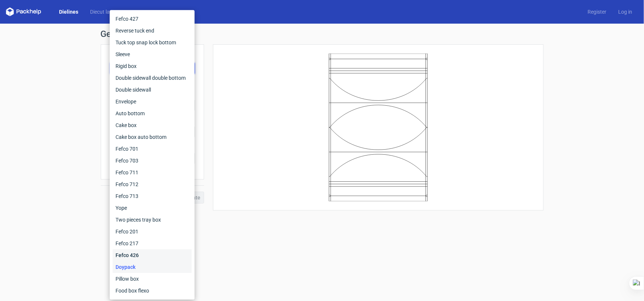 This screenshot has width=644, height=301. I want to click on div: Double sidewall, so click(152, 90).